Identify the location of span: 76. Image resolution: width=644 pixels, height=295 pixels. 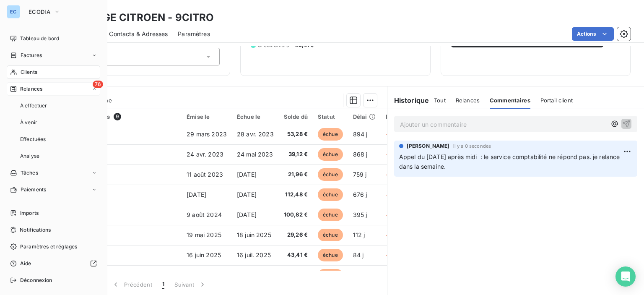
(98, 84).